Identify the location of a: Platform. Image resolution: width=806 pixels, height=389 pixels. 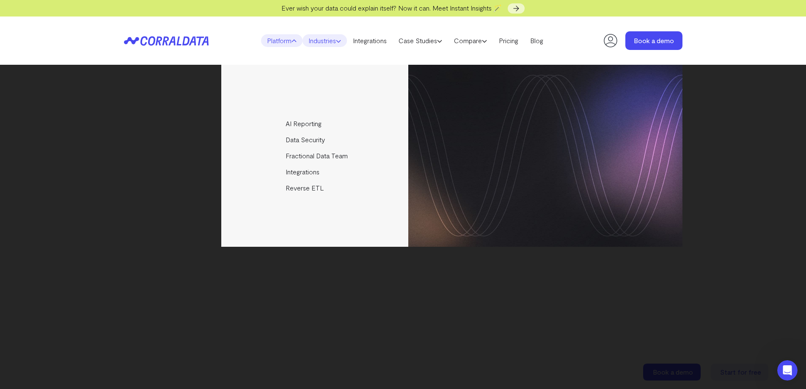
(282, 41).